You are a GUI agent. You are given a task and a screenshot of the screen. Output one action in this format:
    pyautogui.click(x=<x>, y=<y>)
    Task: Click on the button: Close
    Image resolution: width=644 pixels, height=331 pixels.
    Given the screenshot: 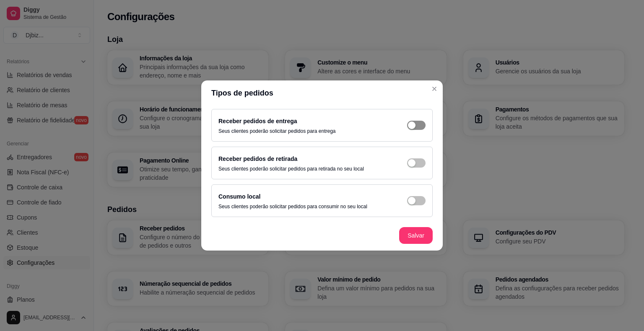 What is the action you would take?
    pyautogui.click(x=434, y=89)
    